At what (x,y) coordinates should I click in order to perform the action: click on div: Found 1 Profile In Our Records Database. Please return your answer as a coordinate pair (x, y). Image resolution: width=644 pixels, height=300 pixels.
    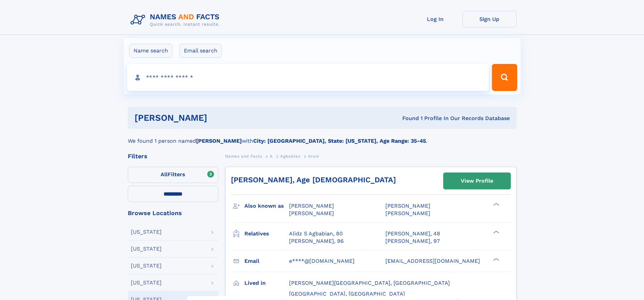
    Looking at the image, I should click on (407, 118).